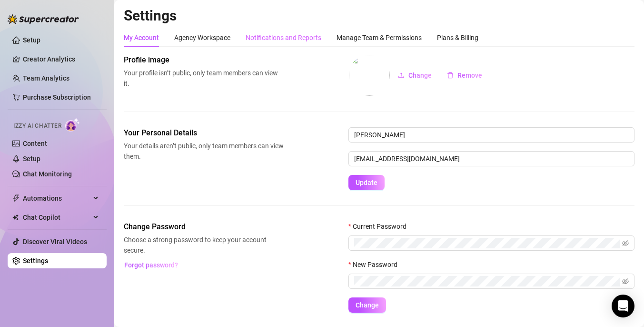 This screenshot has width=644, height=327. What do you see at coordinates (380, 226) in the screenshot?
I see `label: Current Password` at bounding box center [380, 226].